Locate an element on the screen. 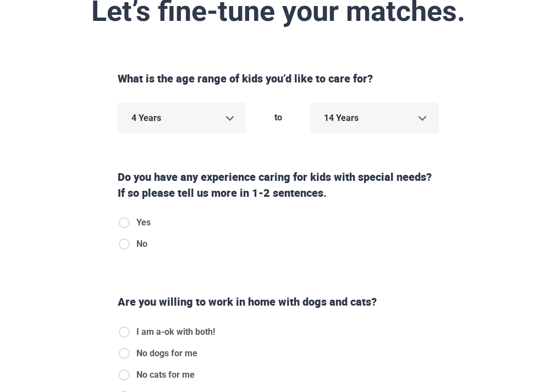 This screenshot has height=392, width=556. div: 4 Years is located at coordinates (181, 118).